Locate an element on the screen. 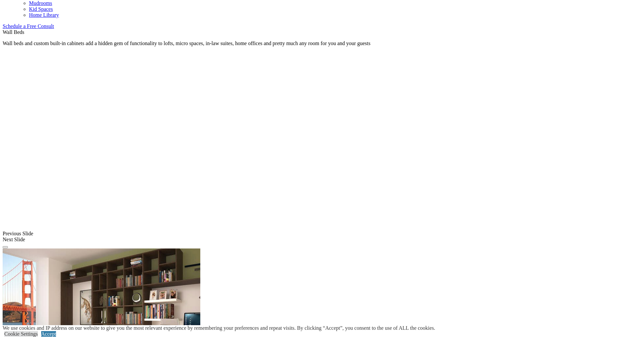  a: Schedule a Free Consult (opens a dropdown menu) is located at coordinates (28, 26).